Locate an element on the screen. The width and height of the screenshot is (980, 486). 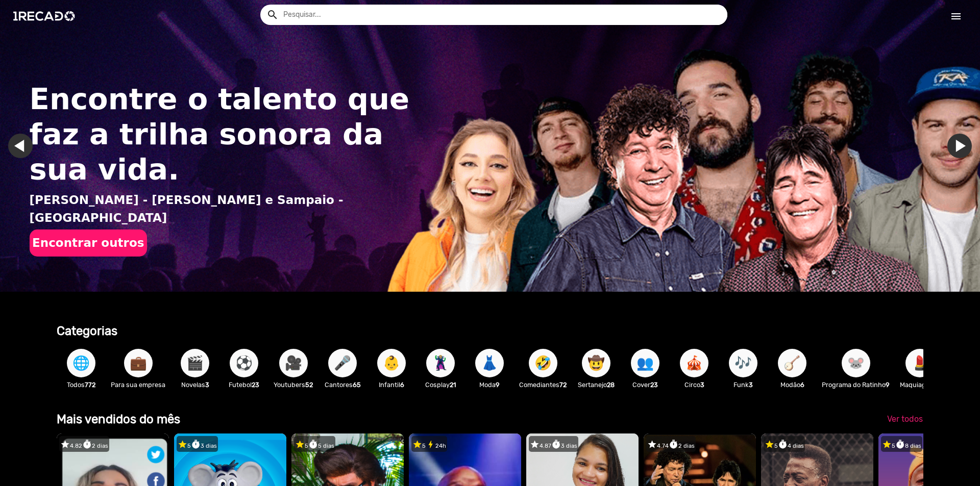
p: Para sua empresa is located at coordinates (138, 384).